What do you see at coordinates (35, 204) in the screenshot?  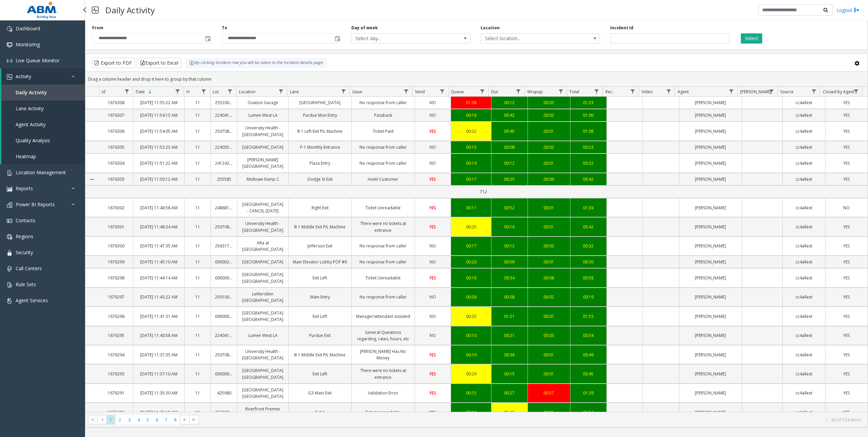 I see `span: Power BI Reports` at bounding box center [35, 204].